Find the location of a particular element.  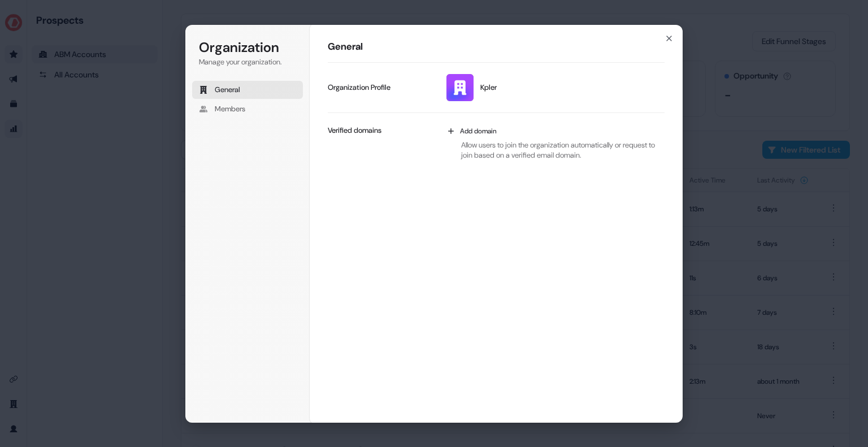

button: Add domain is located at coordinates (552, 131).